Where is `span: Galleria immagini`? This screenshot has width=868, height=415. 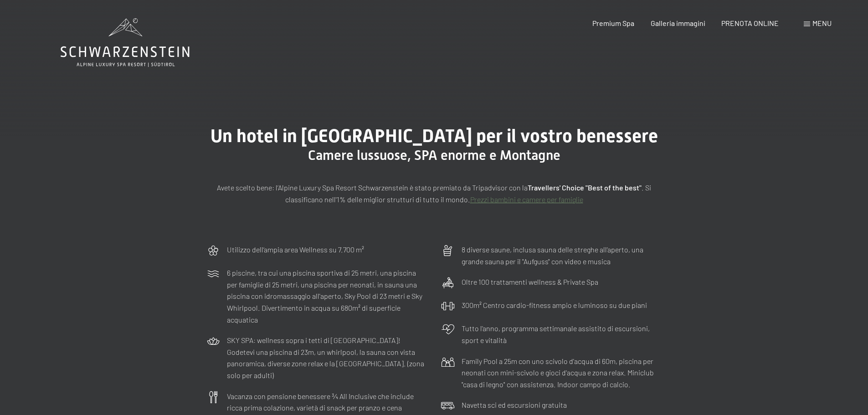 span: Galleria immagini is located at coordinates (678, 23).